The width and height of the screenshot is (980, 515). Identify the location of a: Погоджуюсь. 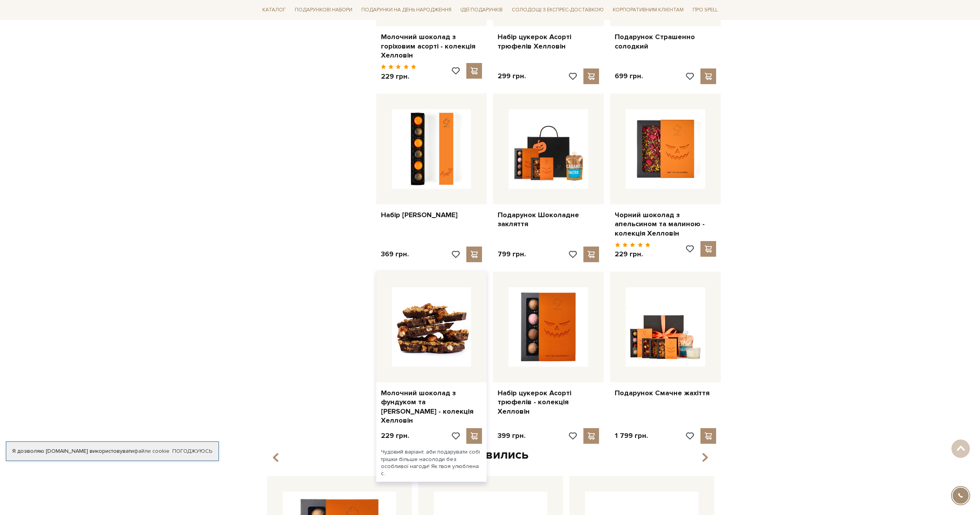
(192, 451).